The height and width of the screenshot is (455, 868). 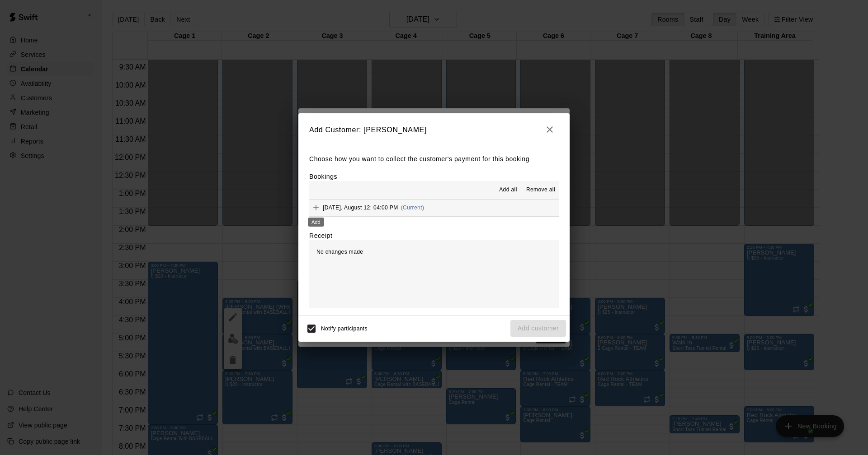 What do you see at coordinates (434, 159) in the screenshot?
I see `p: Choose how you want to collect the customer's payment for this booking` at bounding box center [434, 159].